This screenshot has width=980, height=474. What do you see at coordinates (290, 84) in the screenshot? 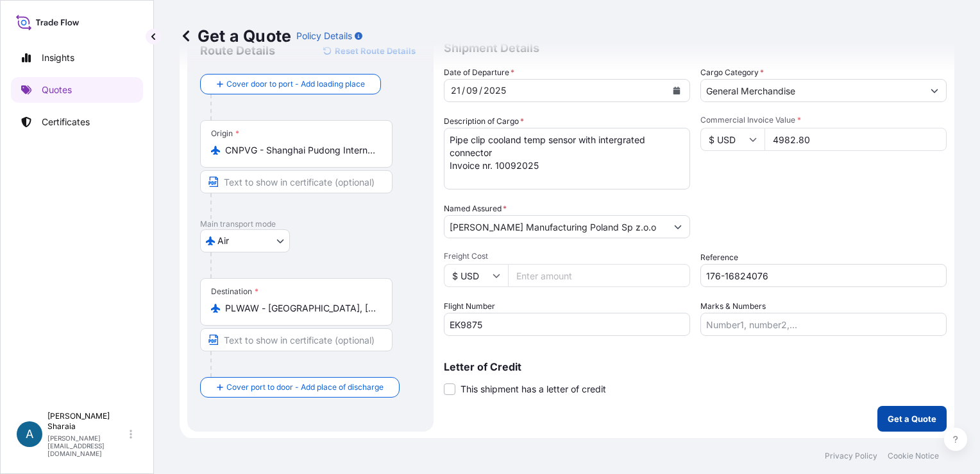
I see `button: Cover door to port - Add loading place` at bounding box center [290, 84].